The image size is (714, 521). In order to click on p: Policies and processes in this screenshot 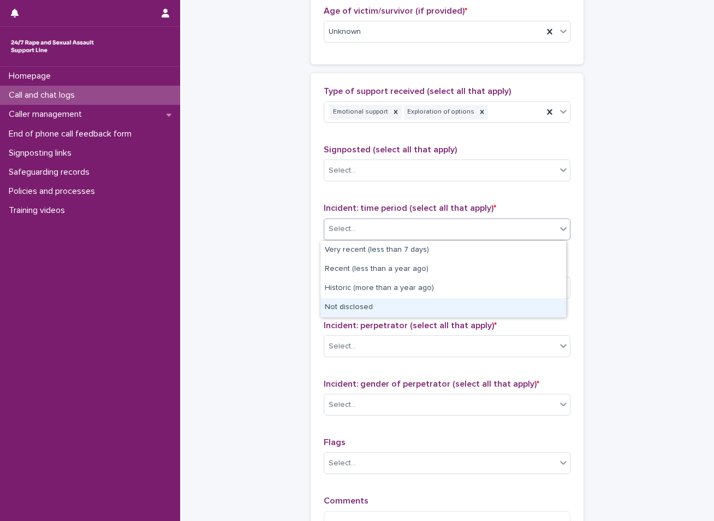, I will do `click(54, 191)`.